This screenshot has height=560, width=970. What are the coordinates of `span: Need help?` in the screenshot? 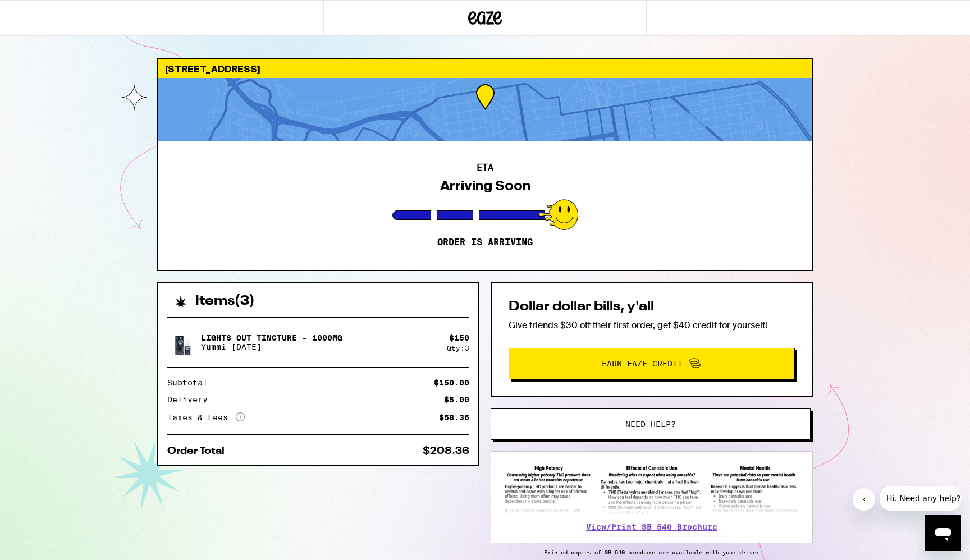 It's located at (650, 424).